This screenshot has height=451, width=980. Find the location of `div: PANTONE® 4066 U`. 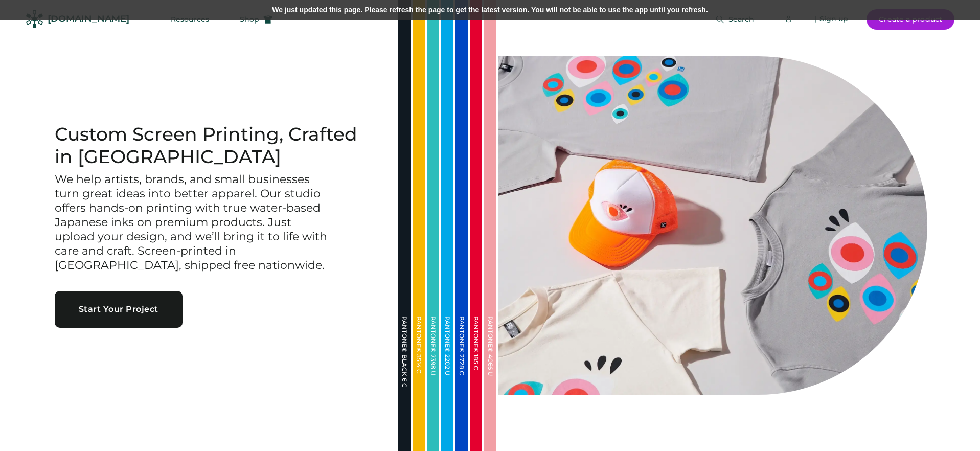

div: PANTONE® 4066 U is located at coordinates (490, 367).